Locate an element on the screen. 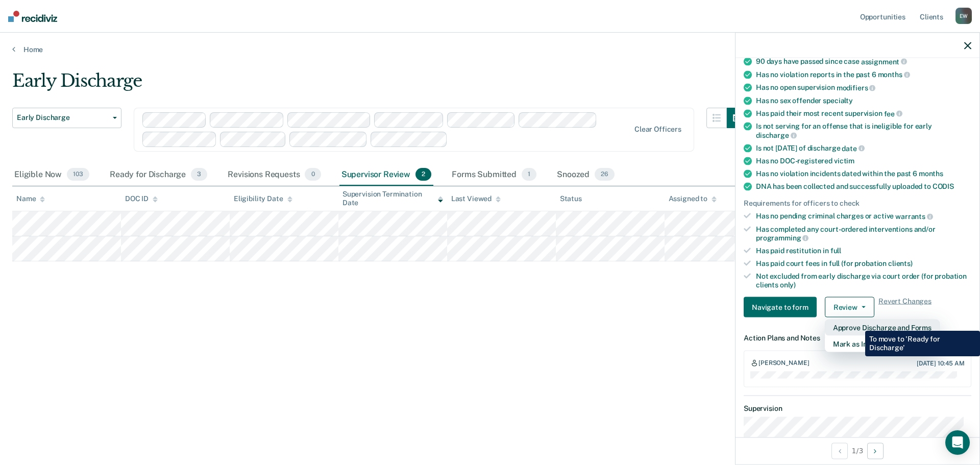 Image resolution: width=980 pixels, height=465 pixels. div: Open Intercom Messenger is located at coordinates (958, 443).